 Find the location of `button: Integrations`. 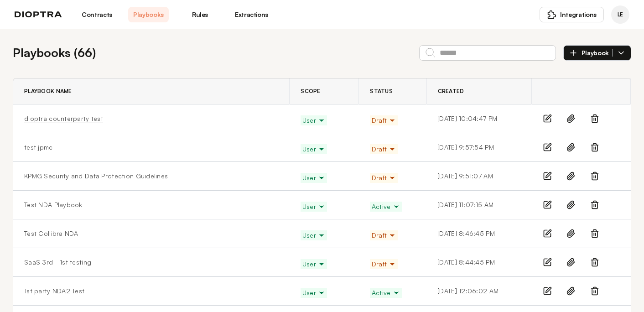

button: Integrations is located at coordinates (571, 15).